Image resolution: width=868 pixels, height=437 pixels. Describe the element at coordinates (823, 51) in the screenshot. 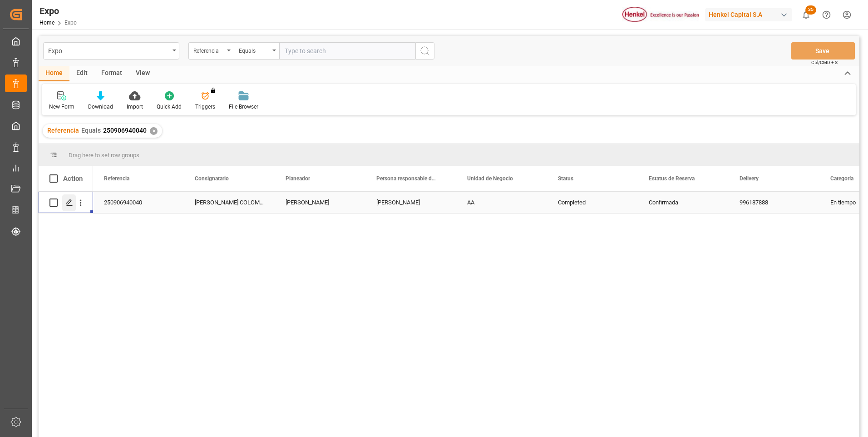

I see `button: Save` at that location.